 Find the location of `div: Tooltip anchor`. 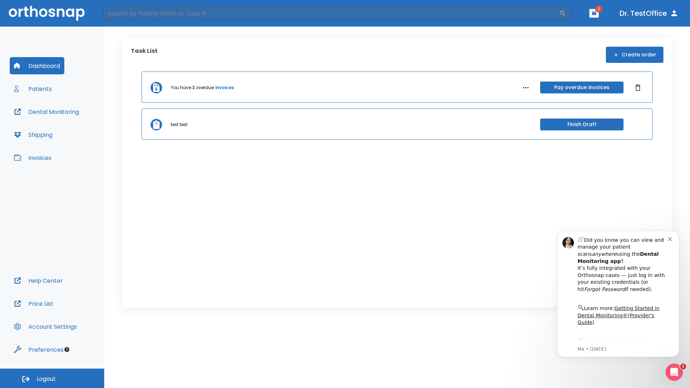

div: Tooltip anchor is located at coordinates (67, 350).